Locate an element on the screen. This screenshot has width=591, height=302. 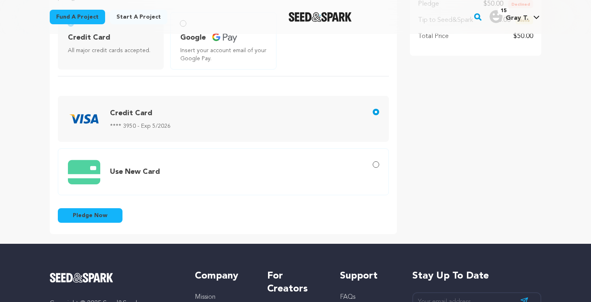
a: FAQs is located at coordinates (347, 297).